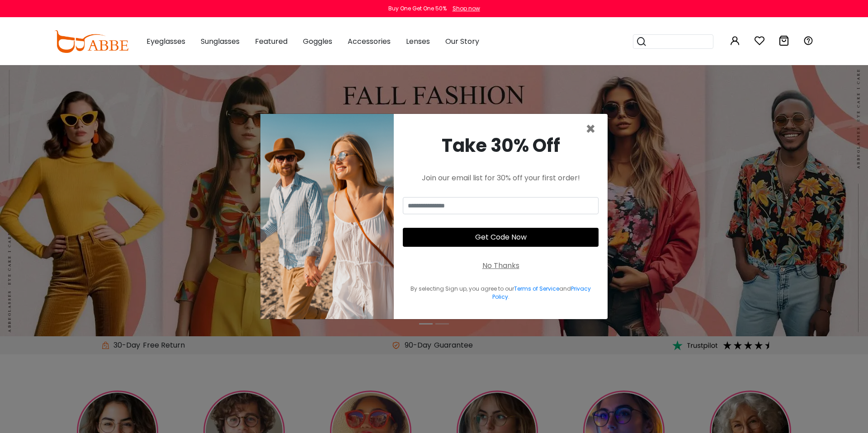  I want to click on span: Featured, so click(271, 41).